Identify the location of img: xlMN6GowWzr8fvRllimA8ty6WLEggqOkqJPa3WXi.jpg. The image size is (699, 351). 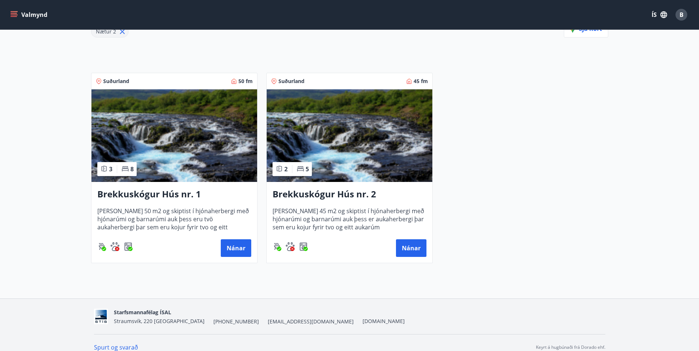
(101, 316).